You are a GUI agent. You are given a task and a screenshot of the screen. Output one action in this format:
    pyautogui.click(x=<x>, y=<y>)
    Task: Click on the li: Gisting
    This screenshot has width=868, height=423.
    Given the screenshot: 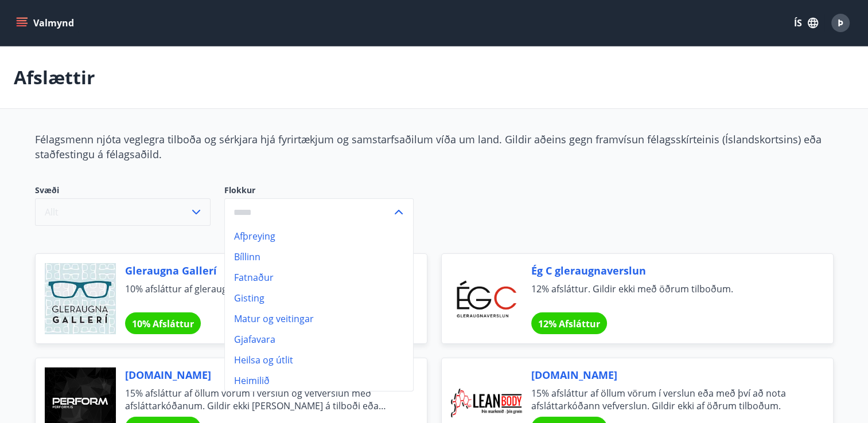 What is the action you would take?
    pyautogui.click(x=319, y=299)
    